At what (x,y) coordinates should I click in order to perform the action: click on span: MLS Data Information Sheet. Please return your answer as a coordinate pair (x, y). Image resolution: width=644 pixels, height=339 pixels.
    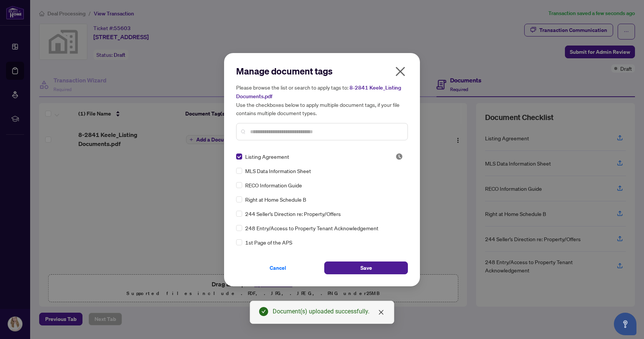
    Looking at the image, I should click on (278, 171).